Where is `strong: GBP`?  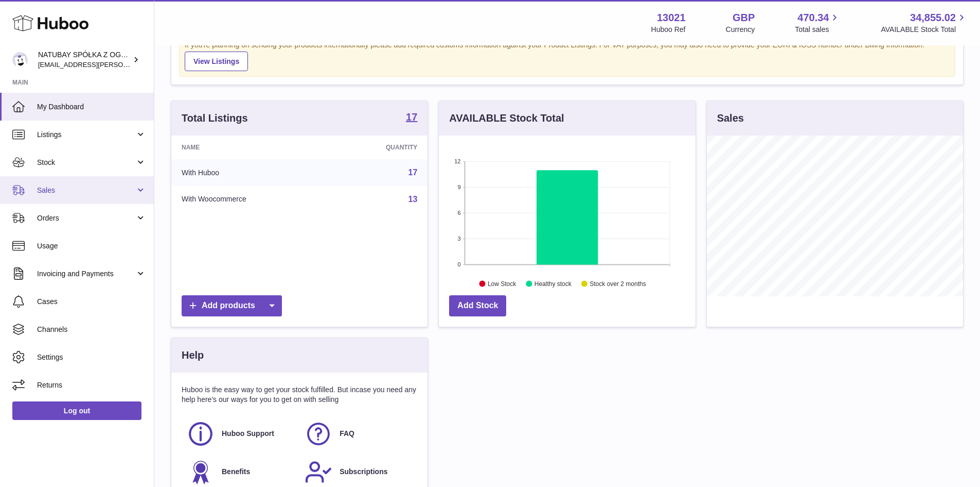
strong: GBP is located at coordinates (744, 18).